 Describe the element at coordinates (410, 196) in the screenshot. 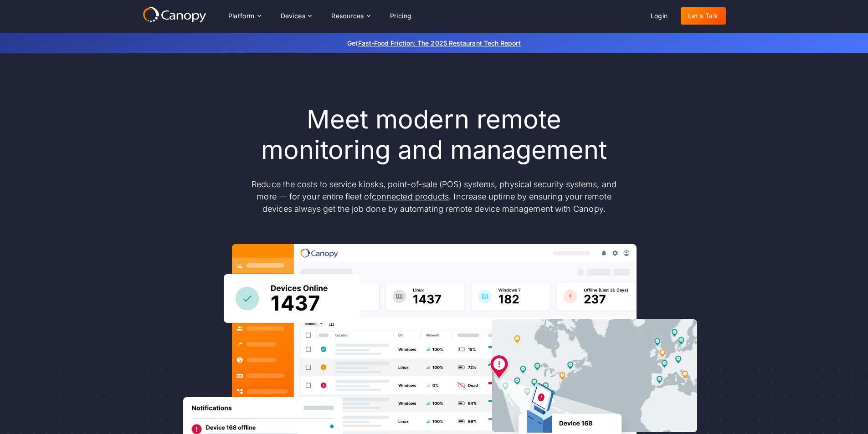

I see `a: connected products` at that location.